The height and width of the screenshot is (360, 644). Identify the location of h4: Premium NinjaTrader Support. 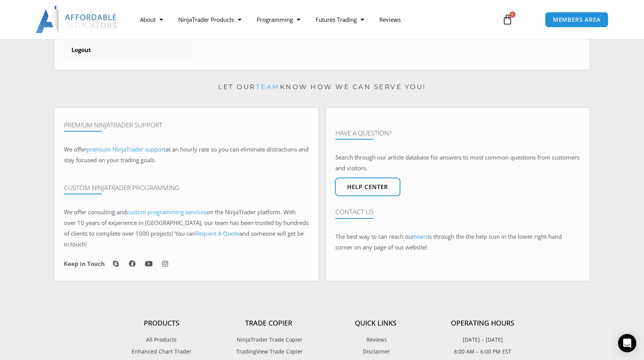
(186, 125).